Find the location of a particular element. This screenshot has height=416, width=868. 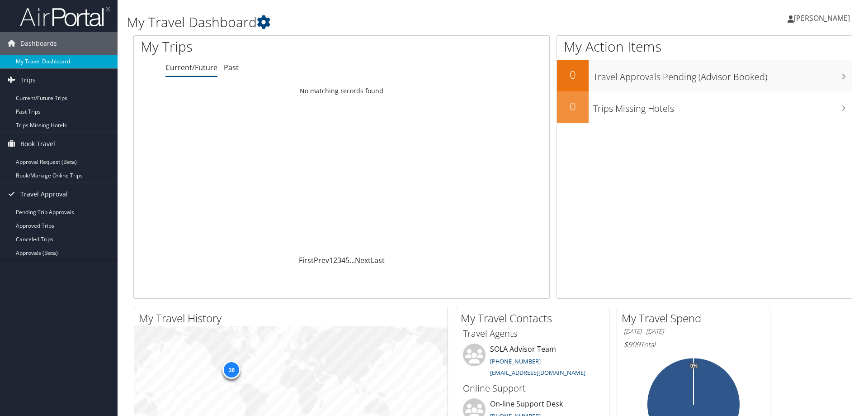

h3: Travel Agents is located at coordinates (532, 333).